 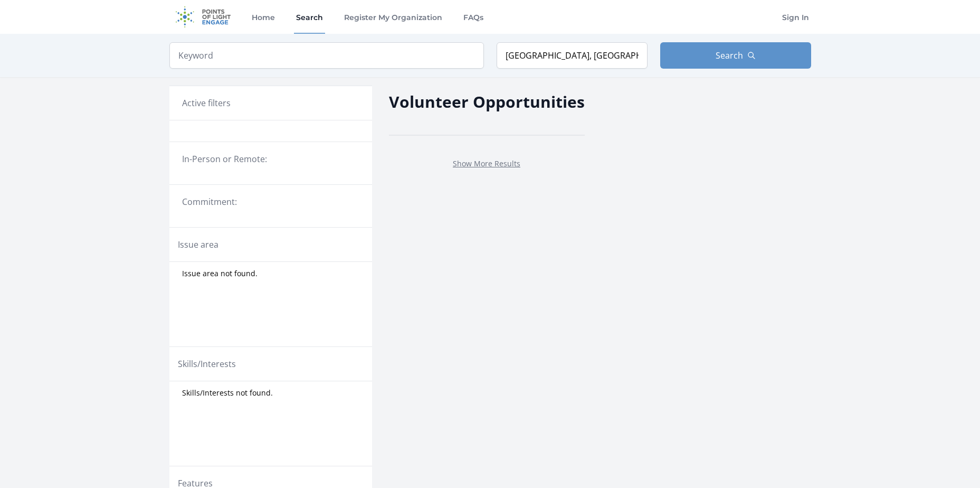 I want to click on input: Location, so click(x=573, y=56).